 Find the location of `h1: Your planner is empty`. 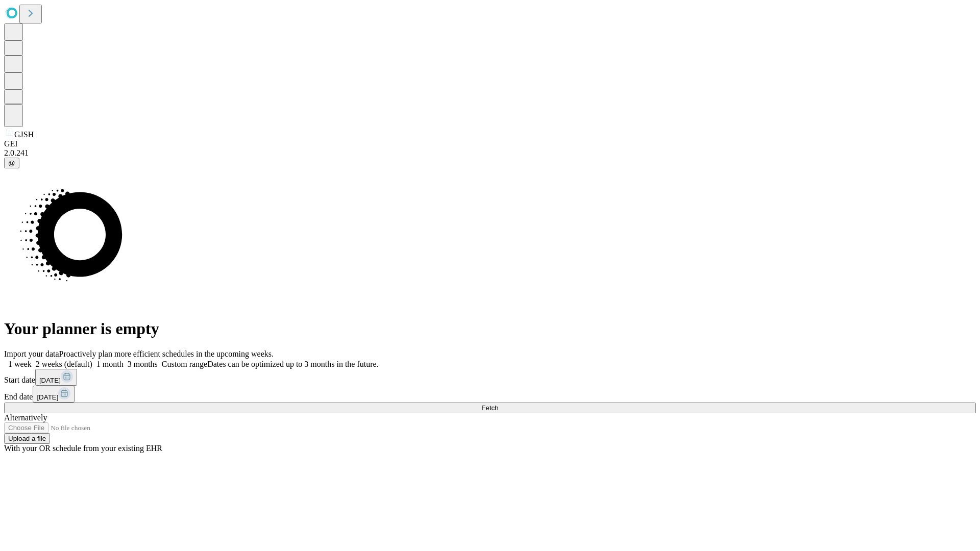

h1: Your planner is empty is located at coordinates (490, 329).